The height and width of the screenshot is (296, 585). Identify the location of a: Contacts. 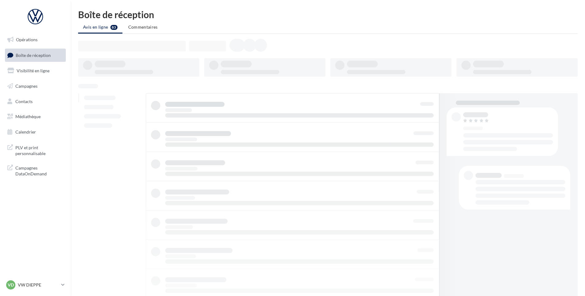
(35, 102).